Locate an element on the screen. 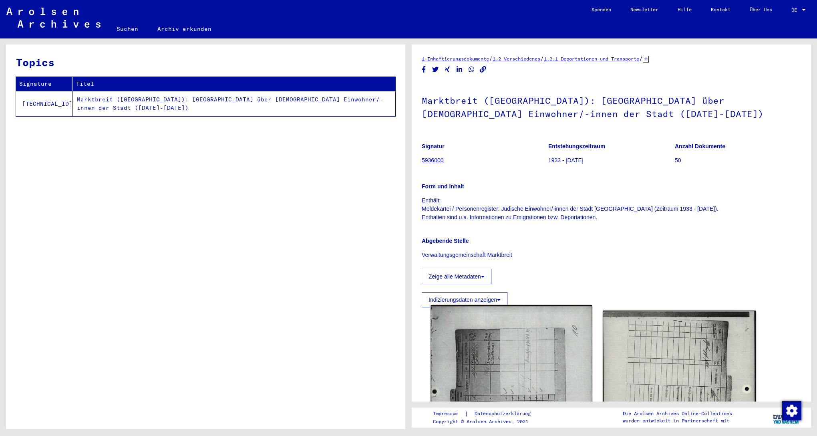 The width and height of the screenshot is (817, 436). a: 1 Inhaftierungsdokumente is located at coordinates (456, 58).